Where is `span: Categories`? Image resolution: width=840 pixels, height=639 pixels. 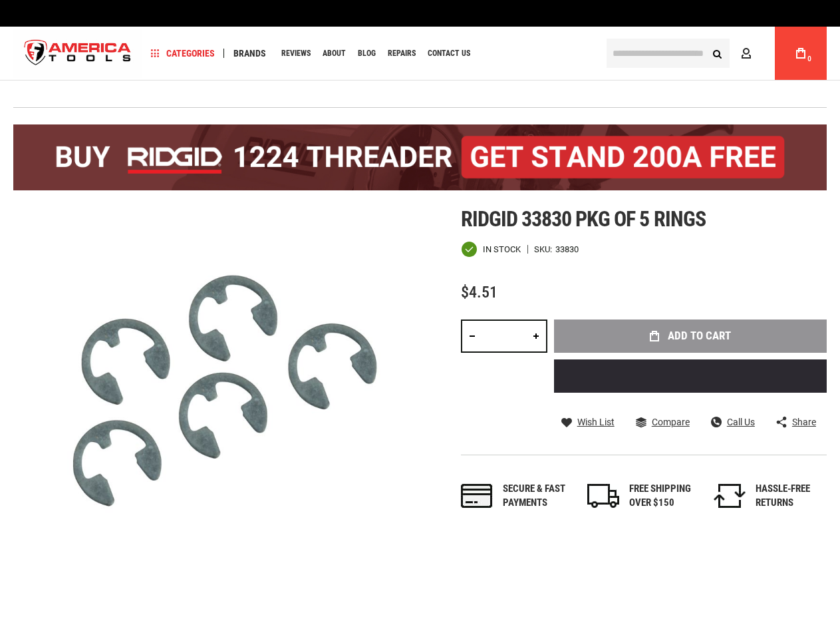 span: Categories is located at coordinates (183, 53).